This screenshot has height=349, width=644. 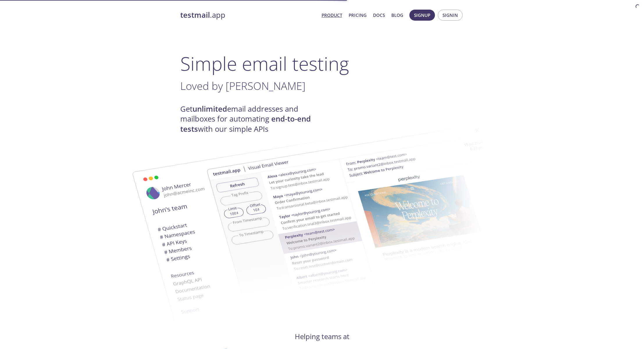 What do you see at coordinates (249, 15) in the screenshot?
I see `a: testmail.app` at bounding box center [249, 15].